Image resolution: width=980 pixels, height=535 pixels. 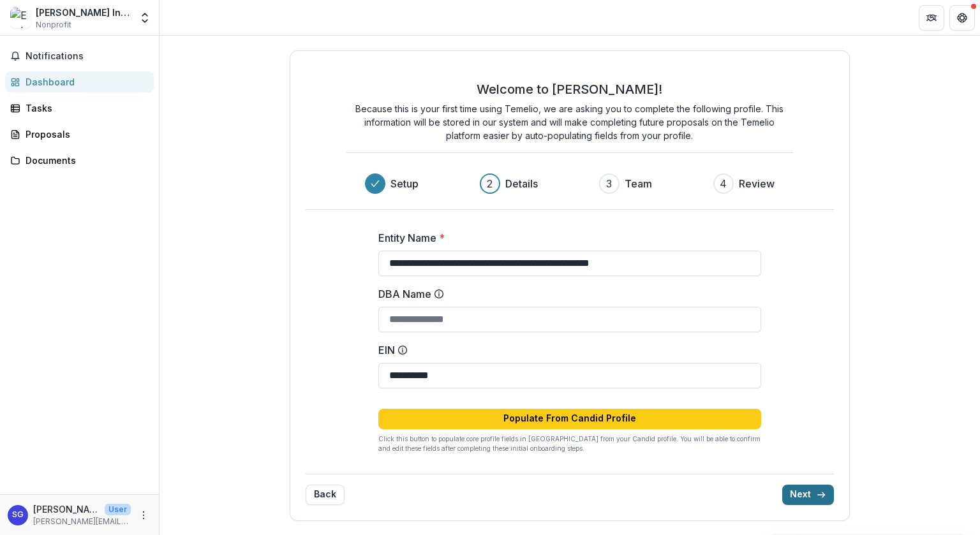 I want to click on button: Next, so click(x=808, y=495).